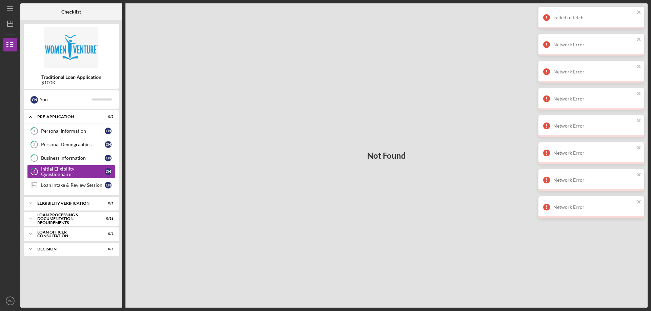  I want to click on b: Checklist, so click(71, 12).